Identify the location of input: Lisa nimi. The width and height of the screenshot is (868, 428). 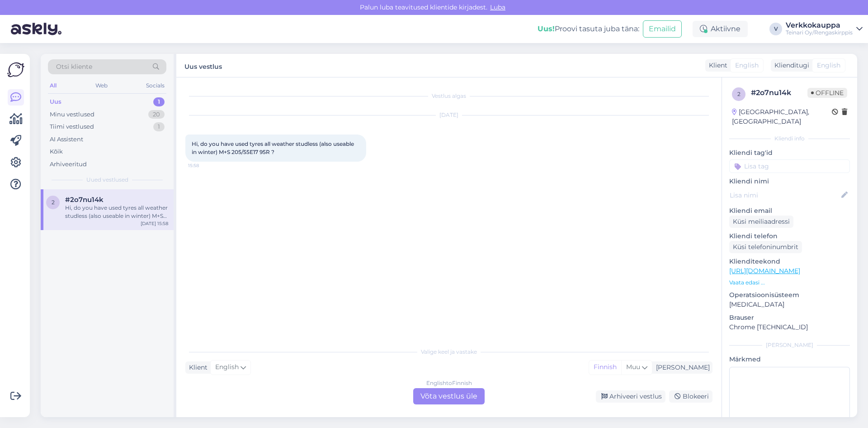
(784, 195).